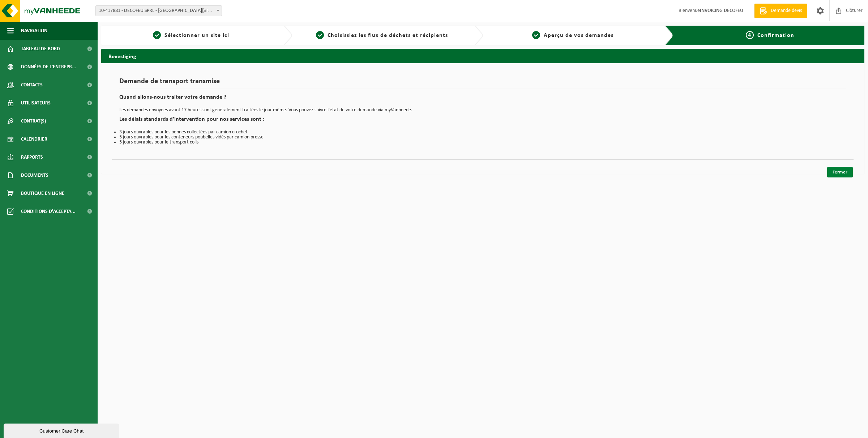 This screenshot has width=868, height=438. What do you see at coordinates (320, 35) in the screenshot?
I see `span: 2` at bounding box center [320, 35].